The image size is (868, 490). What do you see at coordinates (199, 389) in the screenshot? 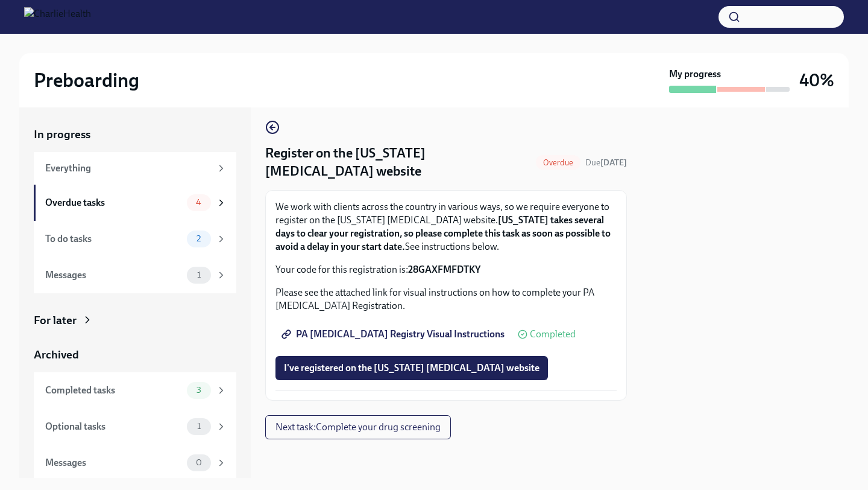
I see `span: 3` at bounding box center [199, 389].